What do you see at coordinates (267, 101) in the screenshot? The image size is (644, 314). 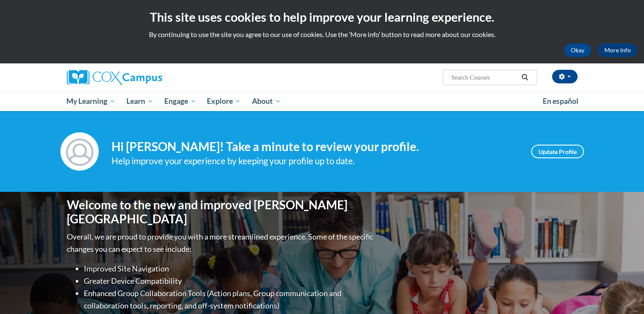 I see `a: About` at bounding box center [267, 101].